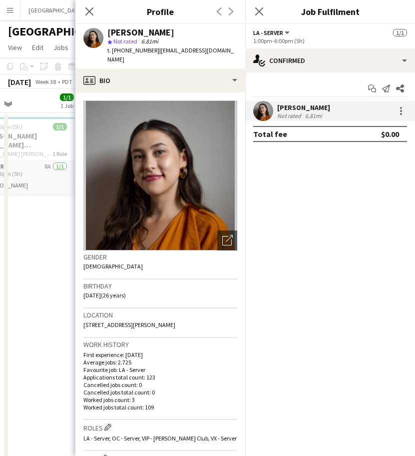 This screenshot has width=415, height=456. Describe the element at coordinates (15, 47) in the screenshot. I see `a: View` at that location.